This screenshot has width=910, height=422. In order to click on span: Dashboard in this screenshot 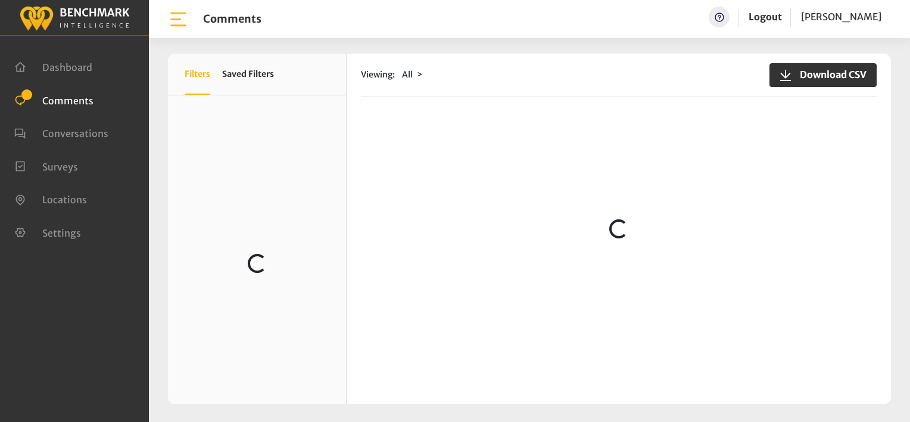, I will do `click(67, 67)`.